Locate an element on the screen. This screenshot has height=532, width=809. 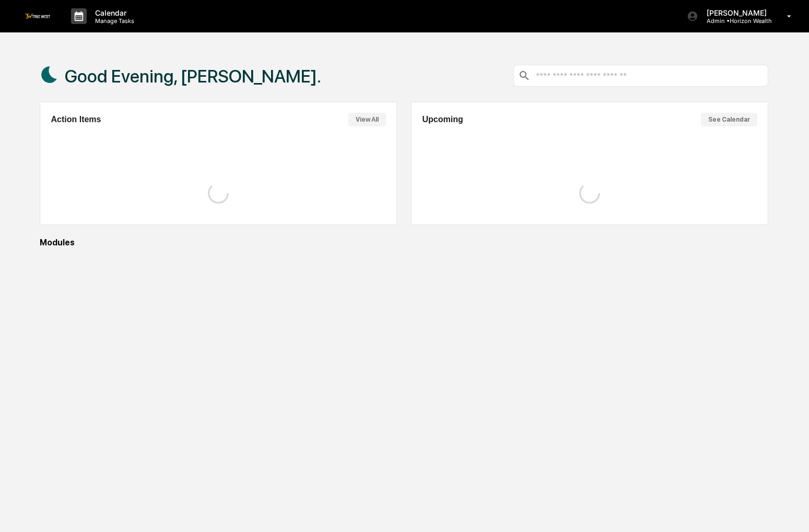
a: See Calendar is located at coordinates (729, 119).